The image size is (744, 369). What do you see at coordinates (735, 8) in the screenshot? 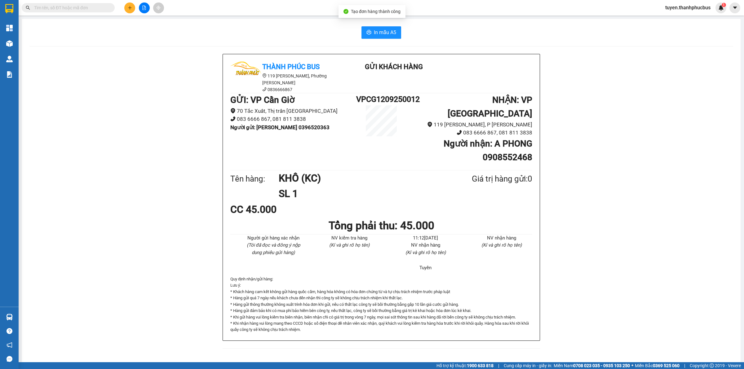
I see `span: caret-down` at bounding box center [735, 8].